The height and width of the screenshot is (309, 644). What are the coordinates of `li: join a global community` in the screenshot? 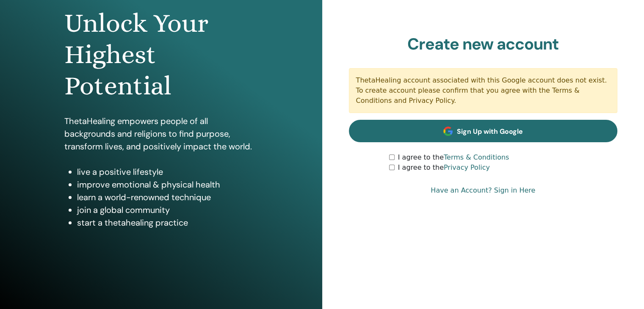 It's located at (167, 210).